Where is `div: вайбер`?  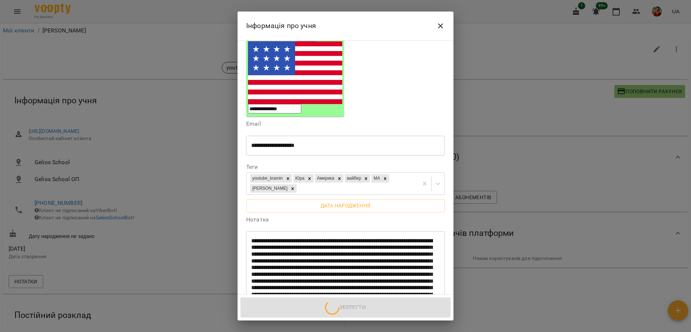 div: вайбер is located at coordinates (354, 178).